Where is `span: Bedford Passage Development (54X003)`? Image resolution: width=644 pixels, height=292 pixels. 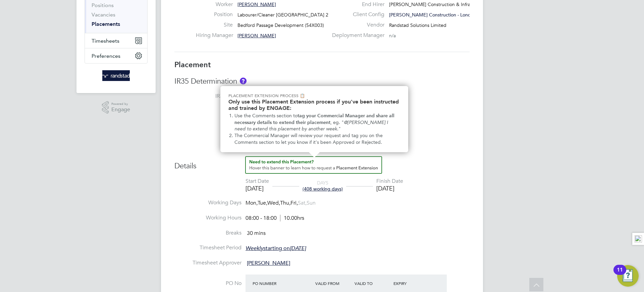 span: Bedford Passage Development (54X003) is located at coordinates (281, 25).